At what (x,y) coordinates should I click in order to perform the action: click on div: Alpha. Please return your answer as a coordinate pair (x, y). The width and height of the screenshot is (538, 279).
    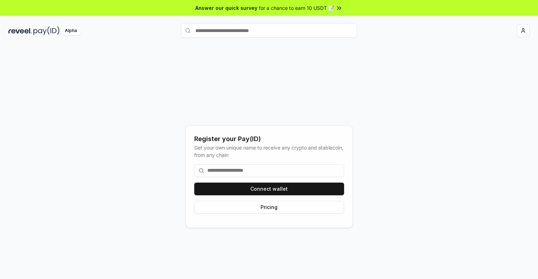
    Looking at the image, I should click on (71, 31).